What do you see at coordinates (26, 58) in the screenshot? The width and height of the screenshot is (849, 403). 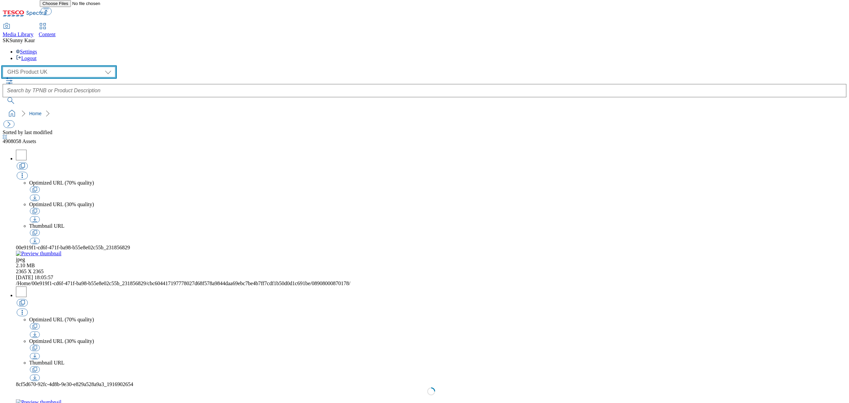 I see `a: Logout` at bounding box center [26, 58].